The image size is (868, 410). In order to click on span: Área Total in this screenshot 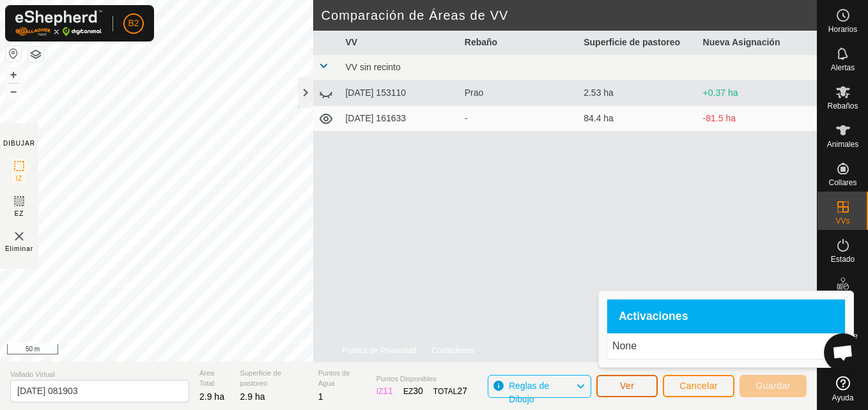, I will do `click(214, 378)`.